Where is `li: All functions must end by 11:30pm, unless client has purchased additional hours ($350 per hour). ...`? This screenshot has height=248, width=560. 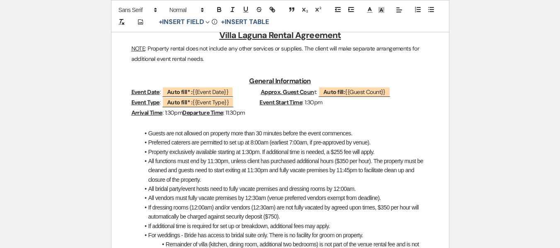
li: All functions must end by 11:30pm, unless client has purchased additional hours ($350 per hour). ... is located at coordinates (284, 170).